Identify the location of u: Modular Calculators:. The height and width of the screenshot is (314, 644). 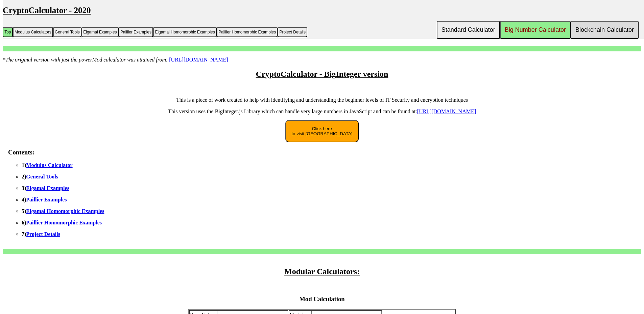
(322, 272).